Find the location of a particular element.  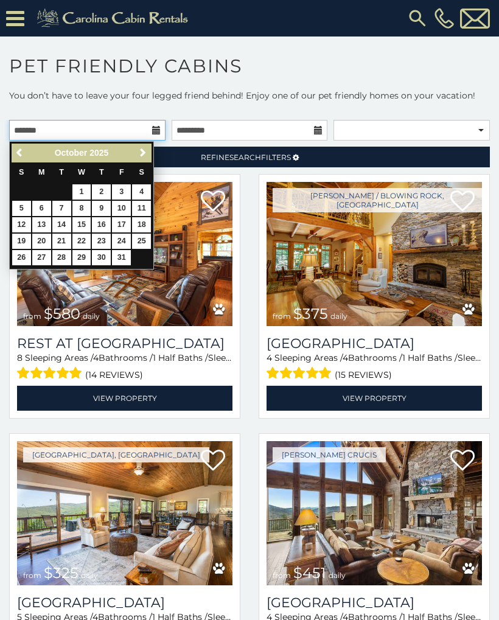

a: 4 is located at coordinates (141, 192).